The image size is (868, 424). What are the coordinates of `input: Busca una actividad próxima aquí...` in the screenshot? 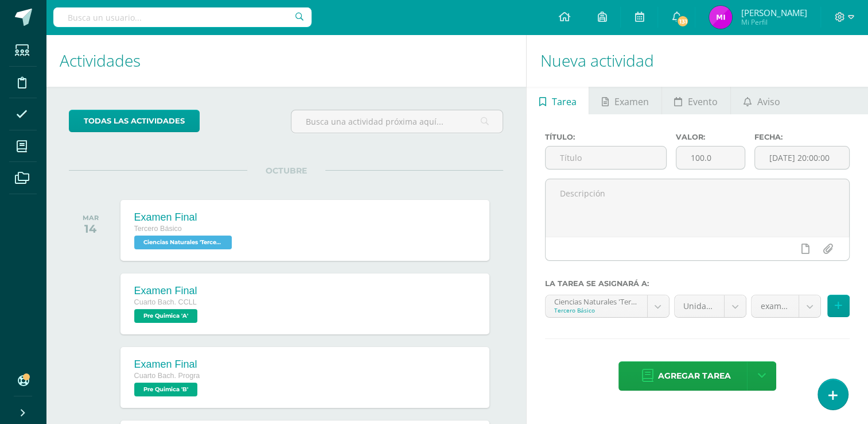 It's located at (397, 121).